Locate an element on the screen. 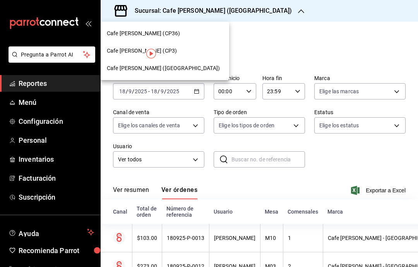 The height and width of the screenshot is (267, 418). img: Tooltip marker is located at coordinates (151, 53).